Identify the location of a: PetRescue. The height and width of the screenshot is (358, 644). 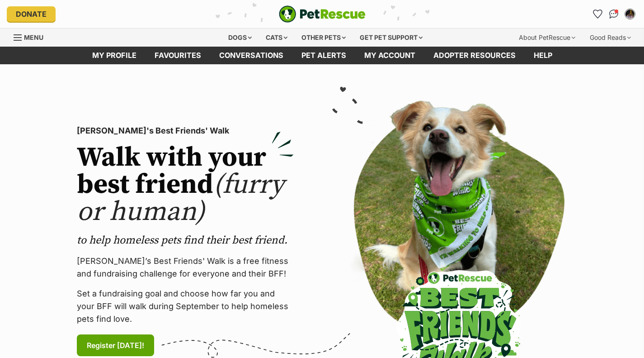
(322, 14).